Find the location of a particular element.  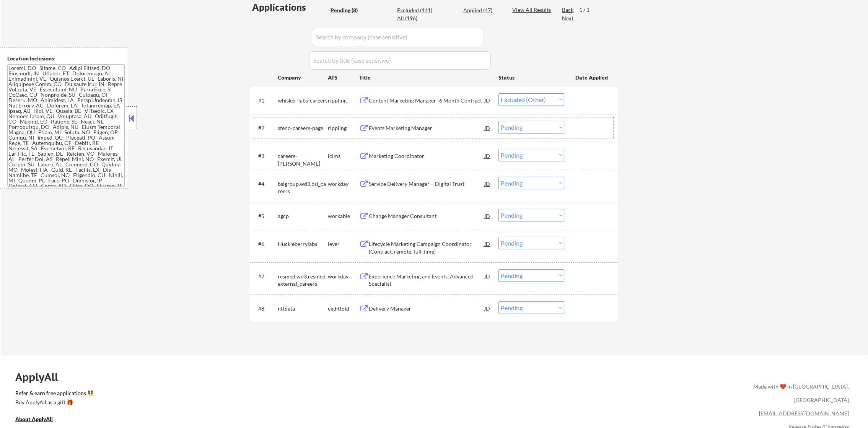

div: bsigroup.wd3.bsi_careers is located at coordinates (302, 187).